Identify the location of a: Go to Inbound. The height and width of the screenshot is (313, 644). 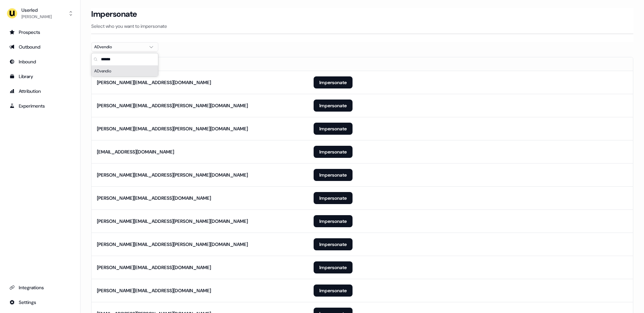
(40, 62).